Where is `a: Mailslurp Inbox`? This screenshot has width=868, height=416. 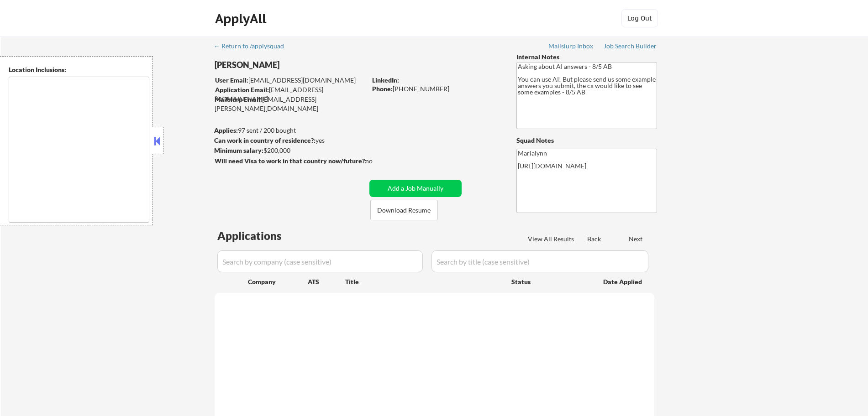 a: Mailslurp Inbox is located at coordinates (571, 47).